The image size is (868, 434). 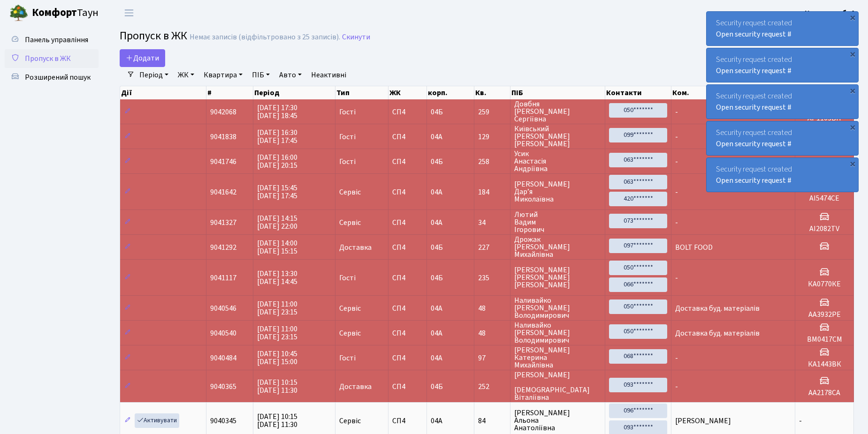 I want to click on b: Консьєрж б. 4., so click(x=830, y=13).